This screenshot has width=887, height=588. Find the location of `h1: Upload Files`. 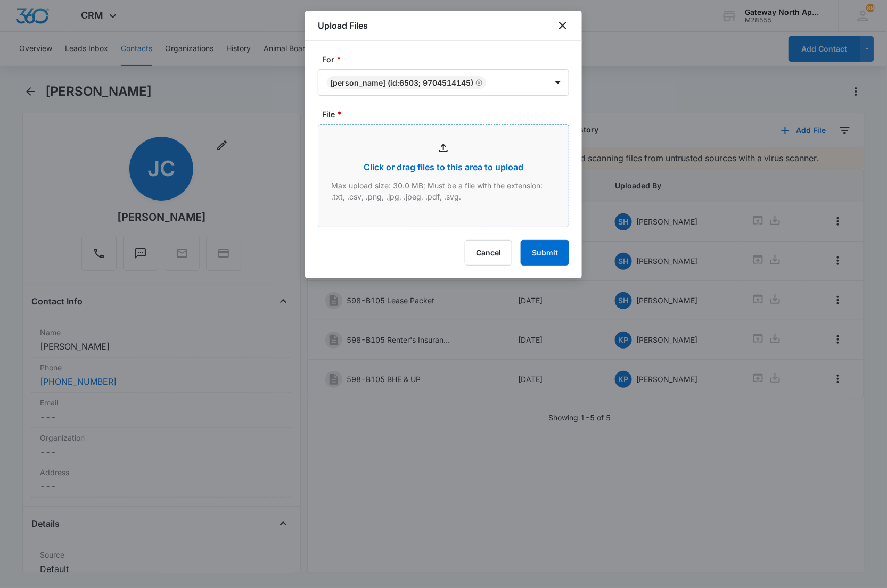

h1: Upload Files is located at coordinates (343, 26).